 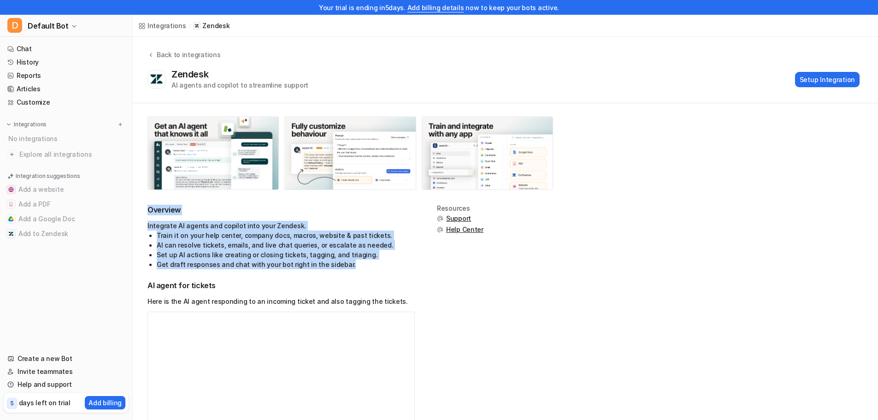 What do you see at coordinates (827, 79) in the screenshot?
I see `button: Setup Integration` at bounding box center [827, 79].